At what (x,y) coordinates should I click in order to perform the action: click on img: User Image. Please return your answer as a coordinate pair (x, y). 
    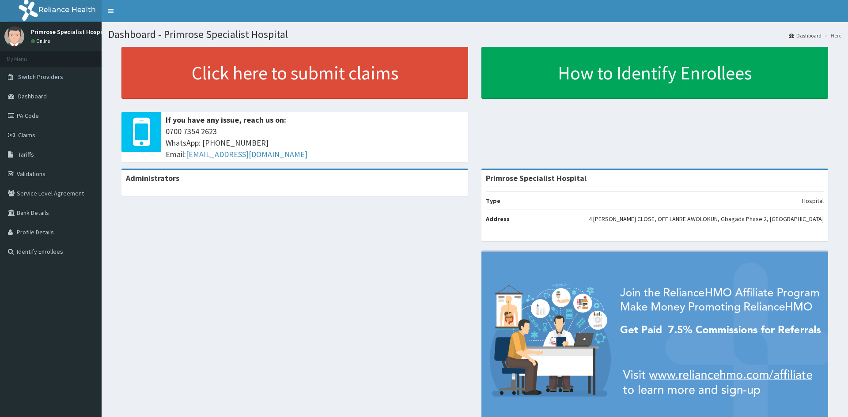
    Looking at the image, I should click on (14, 36).